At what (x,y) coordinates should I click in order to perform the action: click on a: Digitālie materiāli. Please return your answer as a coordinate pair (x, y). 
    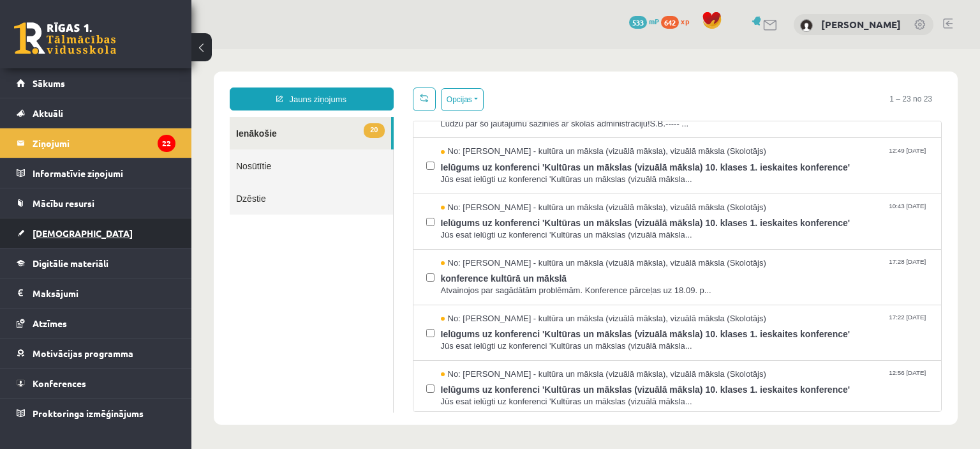
    Looking at the image, I should click on (96, 263).